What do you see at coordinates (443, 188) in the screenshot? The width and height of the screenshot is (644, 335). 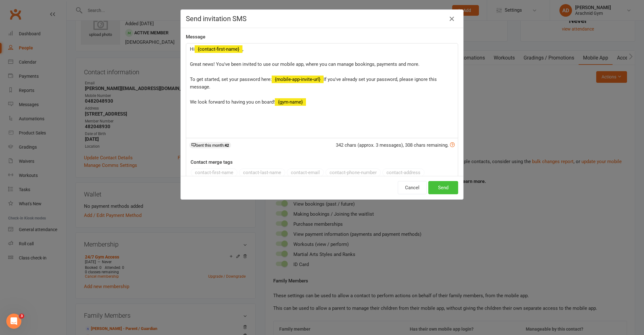 I see `button: Send` at bounding box center [443, 188].